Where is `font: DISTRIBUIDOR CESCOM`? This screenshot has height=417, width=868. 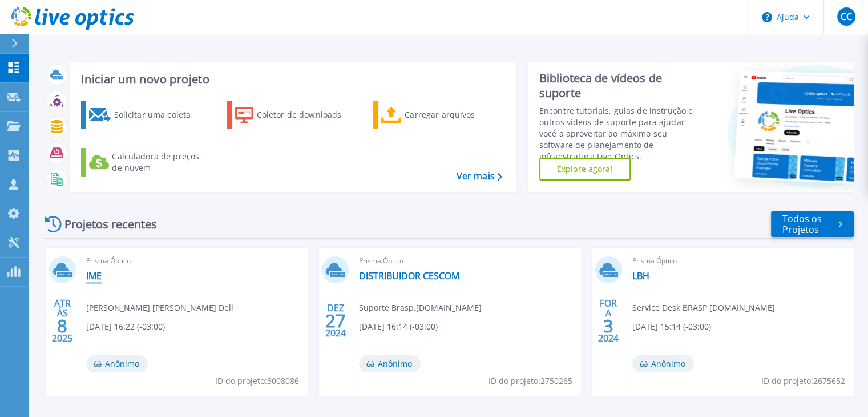 font: DISTRIBUIDOR CESCOM is located at coordinates (409, 276).